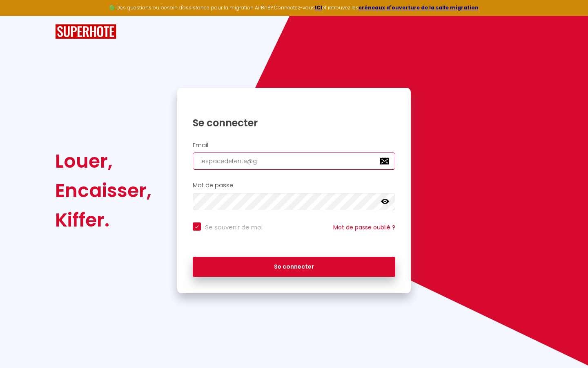  I want to click on img: SuperHote logo, so click(86, 32).